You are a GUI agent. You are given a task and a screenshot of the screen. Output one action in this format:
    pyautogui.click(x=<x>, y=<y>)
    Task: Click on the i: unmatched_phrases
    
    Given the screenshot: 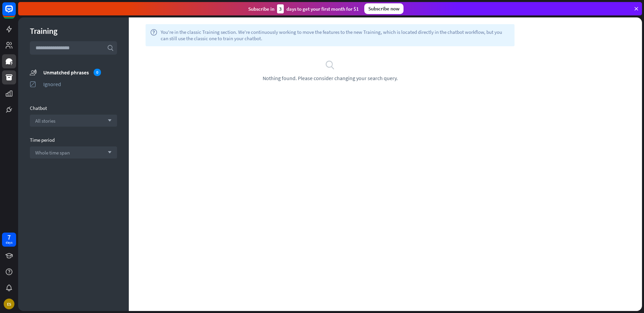 What is the action you would take?
    pyautogui.click(x=33, y=72)
    